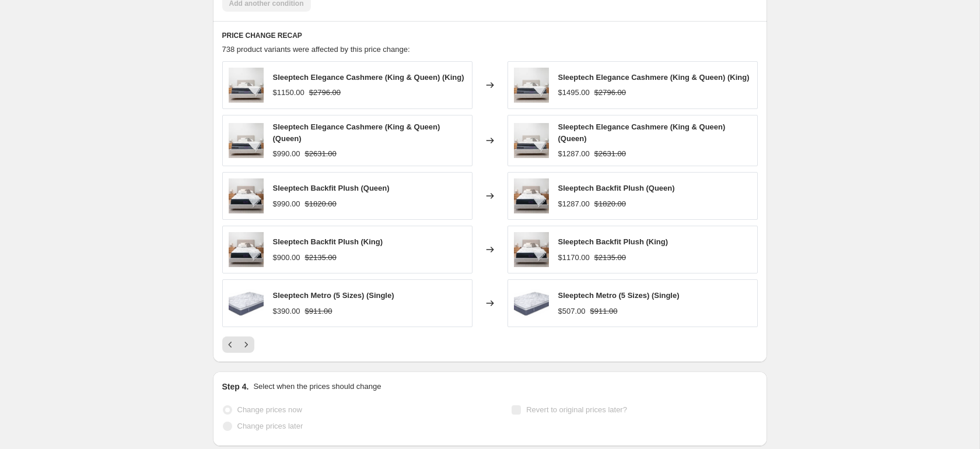  Describe the element at coordinates (236, 386) in the screenshot. I see `h2: Step 4.` at that location.